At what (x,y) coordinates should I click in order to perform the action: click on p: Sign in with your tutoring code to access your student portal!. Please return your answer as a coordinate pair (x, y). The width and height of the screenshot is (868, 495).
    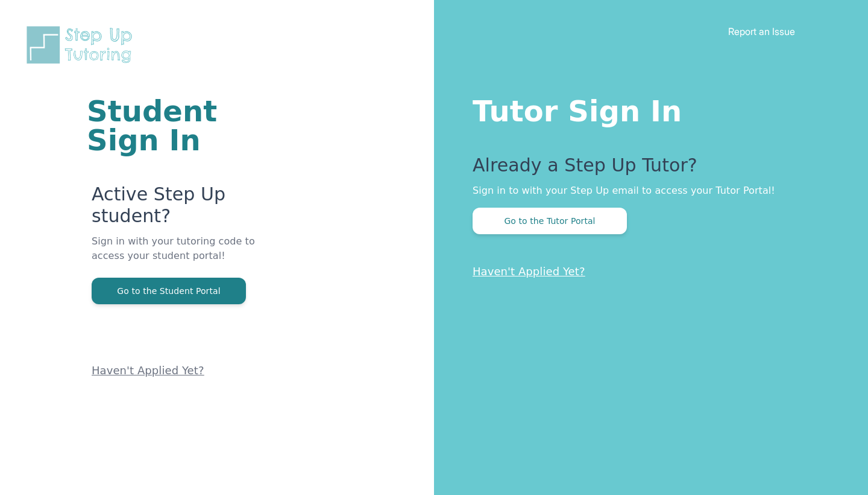
    Looking at the image, I should click on (191, 256).